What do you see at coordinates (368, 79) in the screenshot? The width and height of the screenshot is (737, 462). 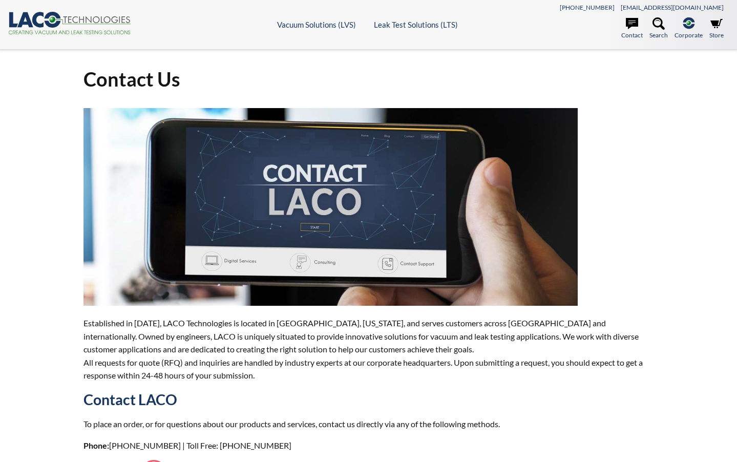 I see `h1: Contact Us` at bounding box center [368, 79].